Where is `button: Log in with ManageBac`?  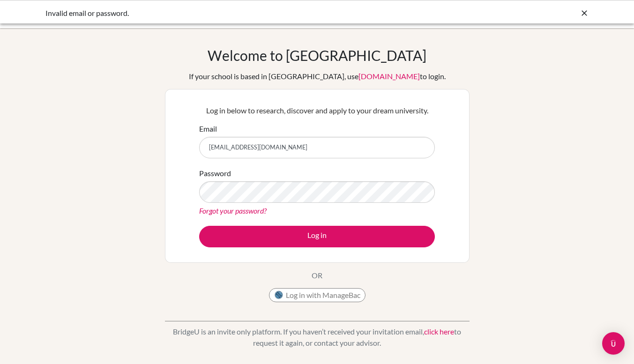
button: Log in with ManageBac is located at coordinates (317, 295).